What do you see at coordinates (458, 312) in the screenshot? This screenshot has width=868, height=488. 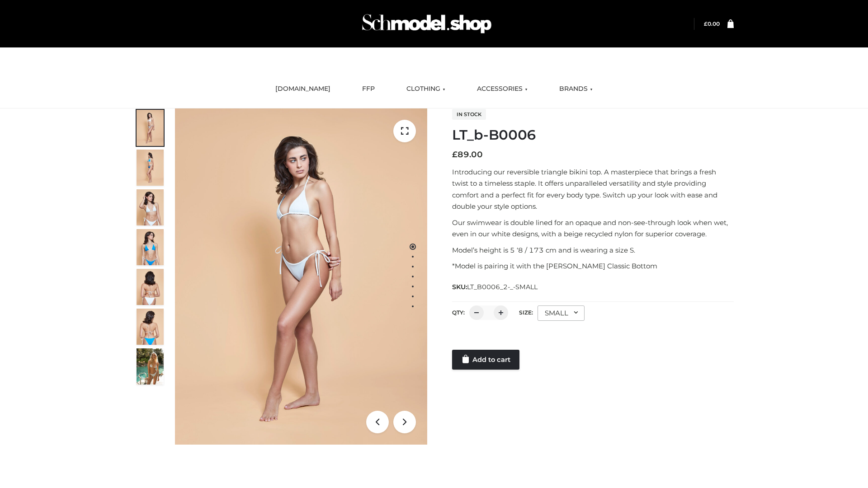 I see `label: QTY:` at bounding box center [458, 312].